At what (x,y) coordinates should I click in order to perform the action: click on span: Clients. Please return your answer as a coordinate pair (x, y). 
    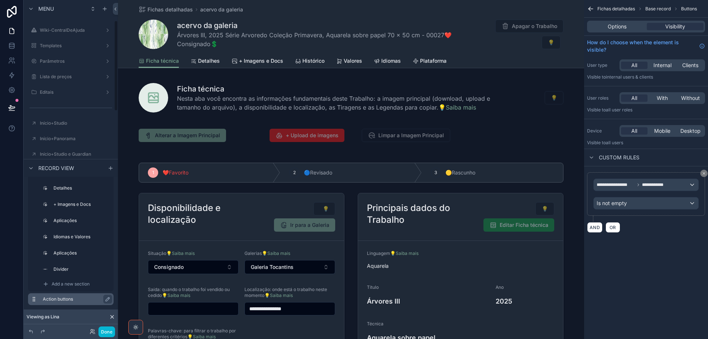
    Looking at the image, I should click on (691, 65).